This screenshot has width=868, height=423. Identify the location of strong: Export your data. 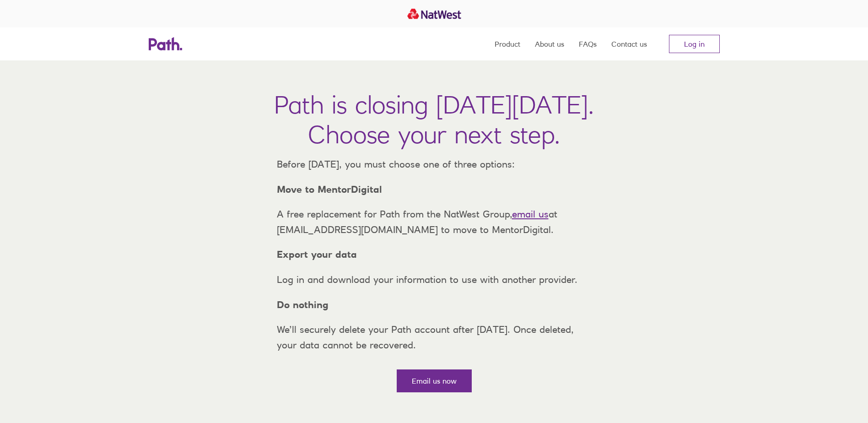
(317, 254).